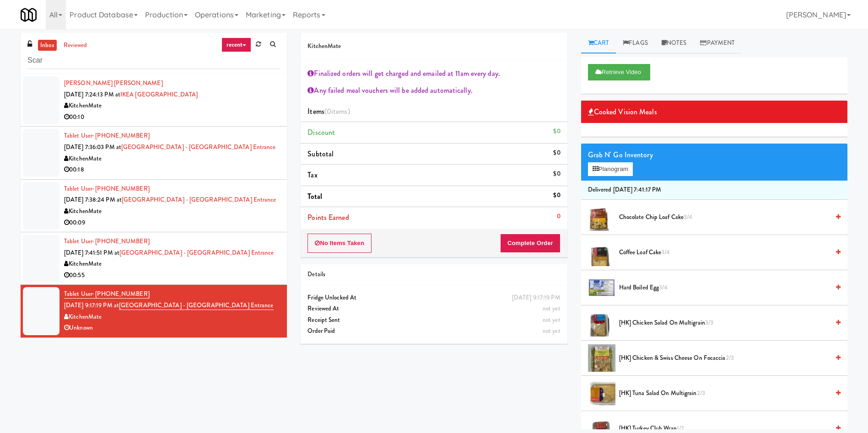  I want to click on a: Payment, so click(717, 43).